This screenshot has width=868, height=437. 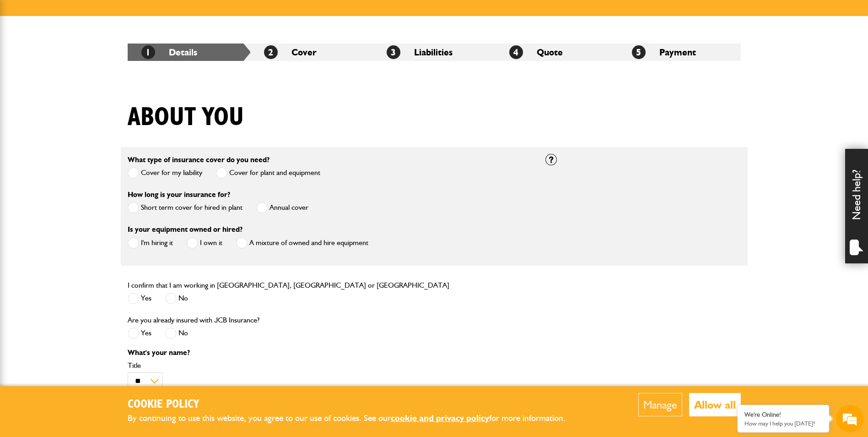 I want to click on div: Chat with us now, so click(x=101, y=57).